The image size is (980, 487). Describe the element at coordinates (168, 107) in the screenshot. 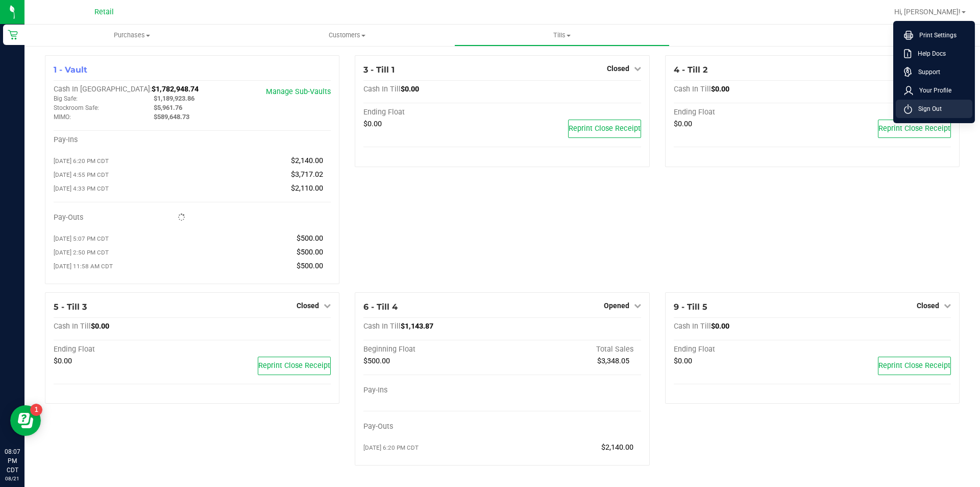

I see `span: $5,961.76` at that location.